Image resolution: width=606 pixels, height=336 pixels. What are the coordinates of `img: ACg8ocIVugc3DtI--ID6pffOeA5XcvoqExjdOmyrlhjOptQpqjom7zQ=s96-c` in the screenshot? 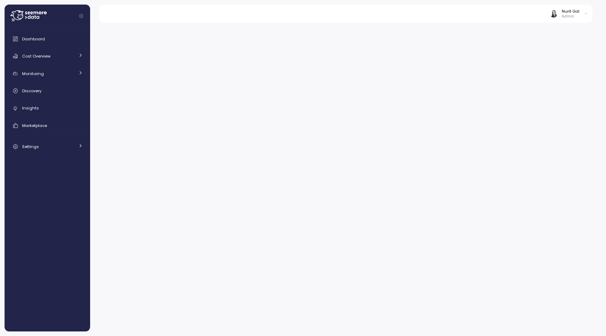 It's located at (554, 13).